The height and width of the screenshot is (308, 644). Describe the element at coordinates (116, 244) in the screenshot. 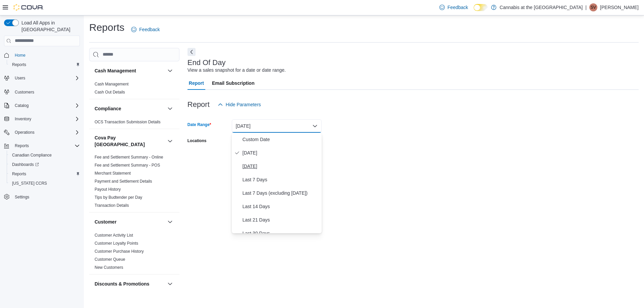

I see `span: Customer Loyalty Points` at that location.